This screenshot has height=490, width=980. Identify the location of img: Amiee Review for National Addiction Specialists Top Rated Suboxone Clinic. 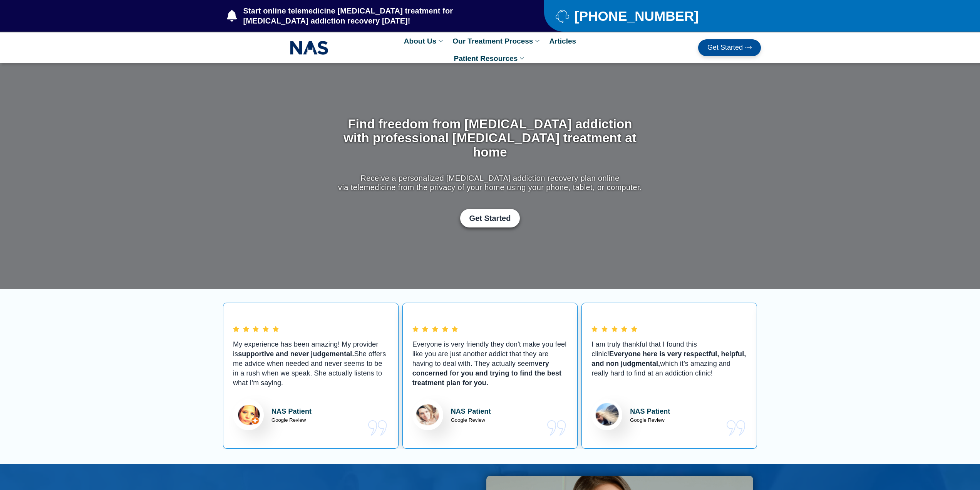
(607, 414).